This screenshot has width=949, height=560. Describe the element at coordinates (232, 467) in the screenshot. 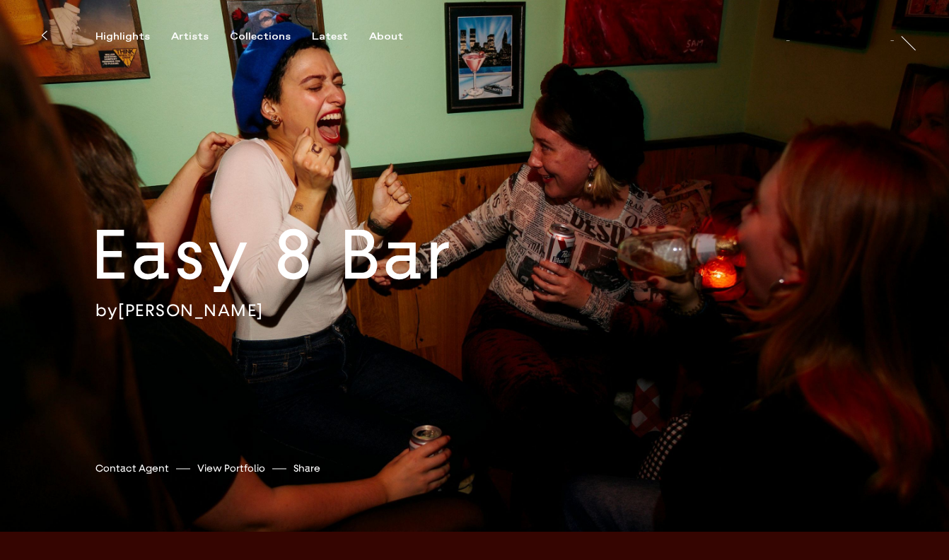

I see `a: View Portfolio` at that location.